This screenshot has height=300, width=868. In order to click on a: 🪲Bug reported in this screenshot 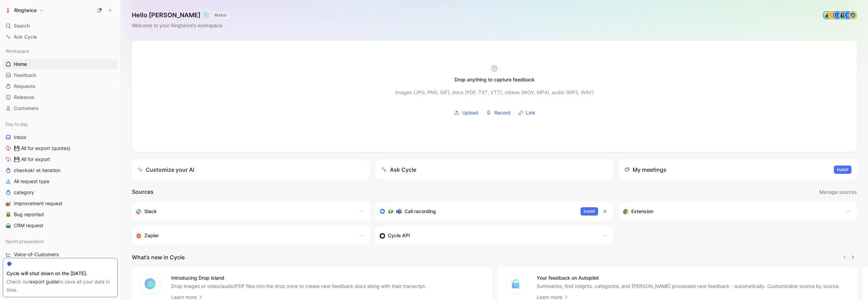, I will do `click(60, 215)`.